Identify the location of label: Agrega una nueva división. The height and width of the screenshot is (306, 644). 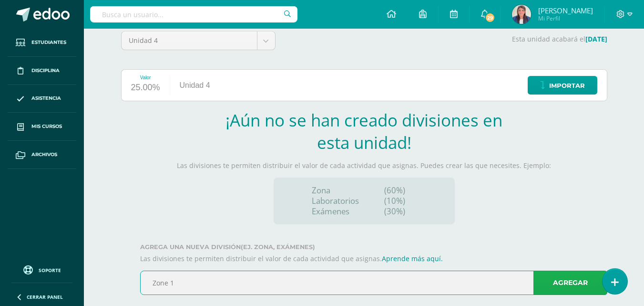
(374, 247).